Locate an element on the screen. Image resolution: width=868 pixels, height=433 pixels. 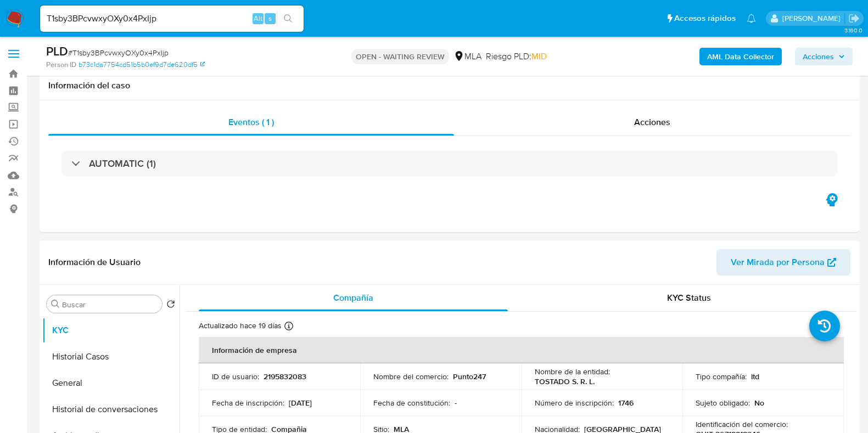
p: Nombre del comercio : is located at coordinates (411, 377).